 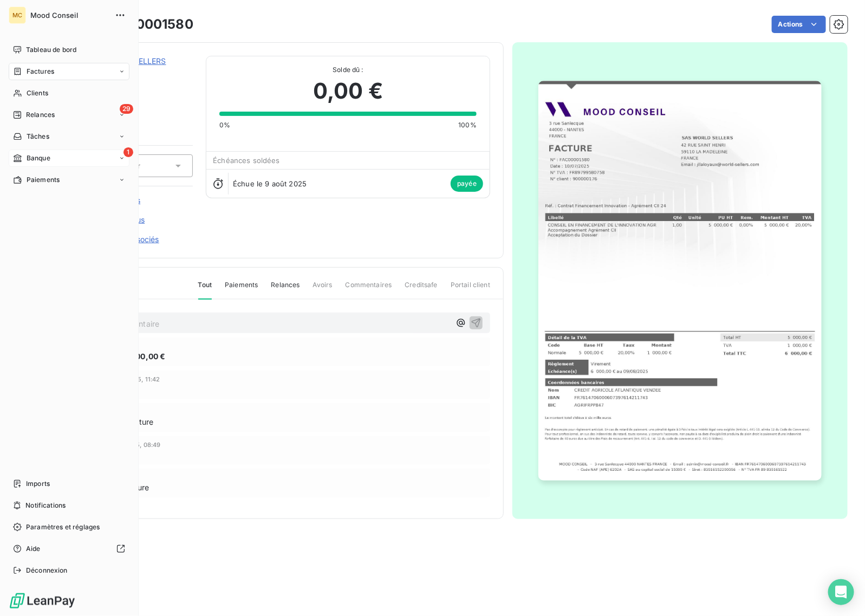 I want to click on span: Déconnexion, so click(x=47, y=570).